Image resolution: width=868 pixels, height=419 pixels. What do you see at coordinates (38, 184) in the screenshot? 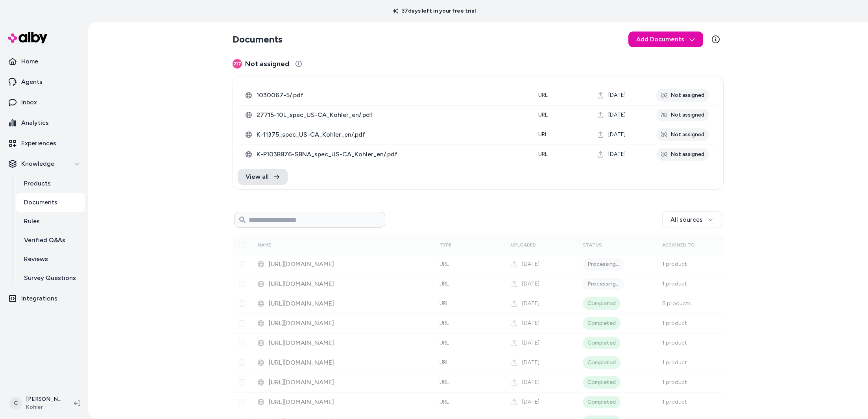
I see `p: Products` at bounding box center [38, 184].